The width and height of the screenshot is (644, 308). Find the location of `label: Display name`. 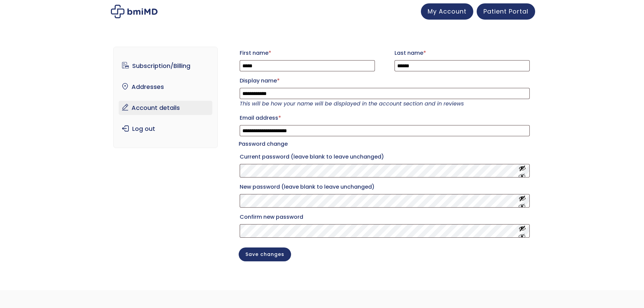

label: Display name is located at coordinates (385, 81).